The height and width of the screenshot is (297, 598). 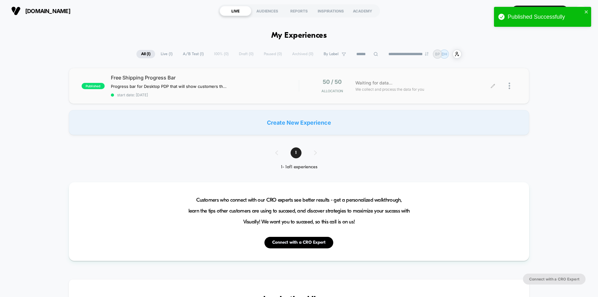 I want to click on div: REPORTS, so click(x=299, y=11).